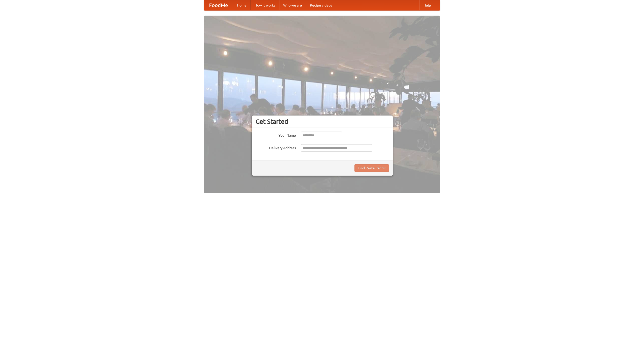 This screenshot has height=356, width=644. I want to click on a: Home, so click(242, 5).